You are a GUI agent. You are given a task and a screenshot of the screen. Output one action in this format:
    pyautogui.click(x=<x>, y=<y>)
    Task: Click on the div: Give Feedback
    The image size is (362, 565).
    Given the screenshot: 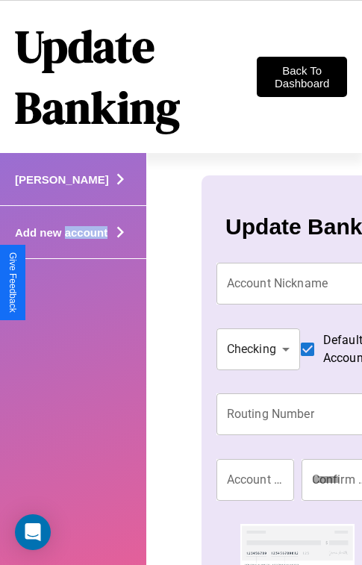 What is the action you would take?
    pyautogui.click(x=13, y=282)
    